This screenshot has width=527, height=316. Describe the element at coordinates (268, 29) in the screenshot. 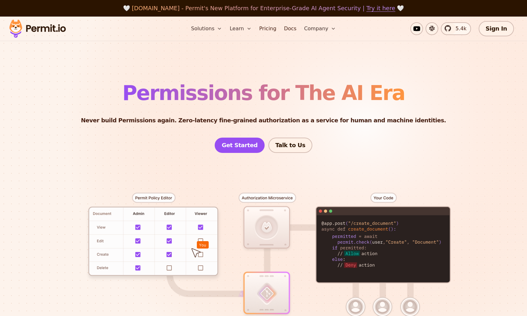

I see `a: Pricing` at that location.